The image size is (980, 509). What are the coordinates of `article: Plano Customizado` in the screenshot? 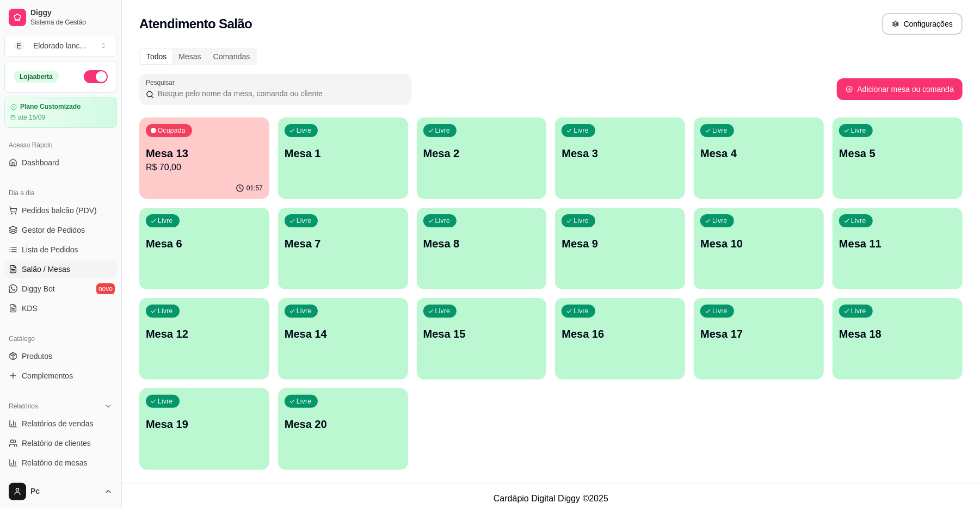 It's located at (50, 107).